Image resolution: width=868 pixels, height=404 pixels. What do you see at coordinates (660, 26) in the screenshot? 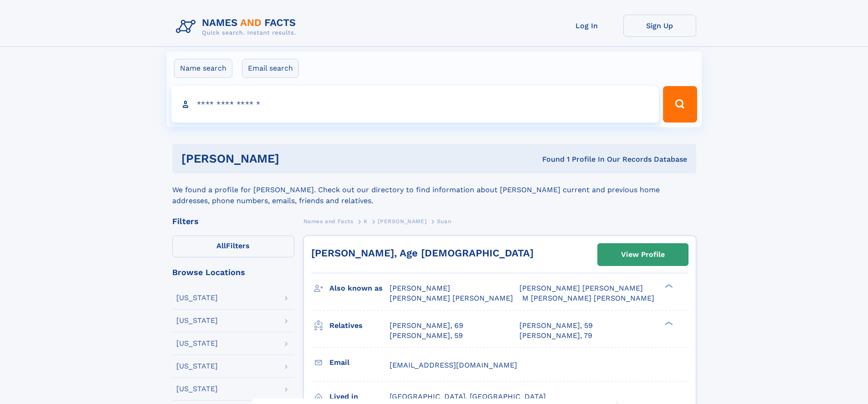
I see `a: Sign Up` at bounding box center [660, 26].